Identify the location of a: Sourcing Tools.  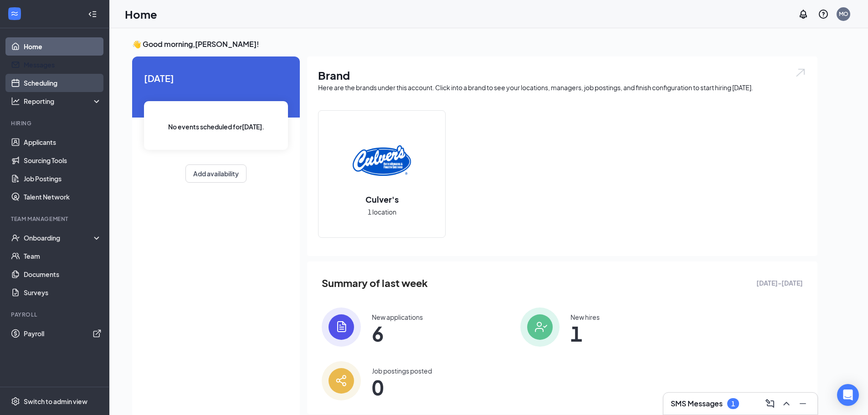
(62, 160).